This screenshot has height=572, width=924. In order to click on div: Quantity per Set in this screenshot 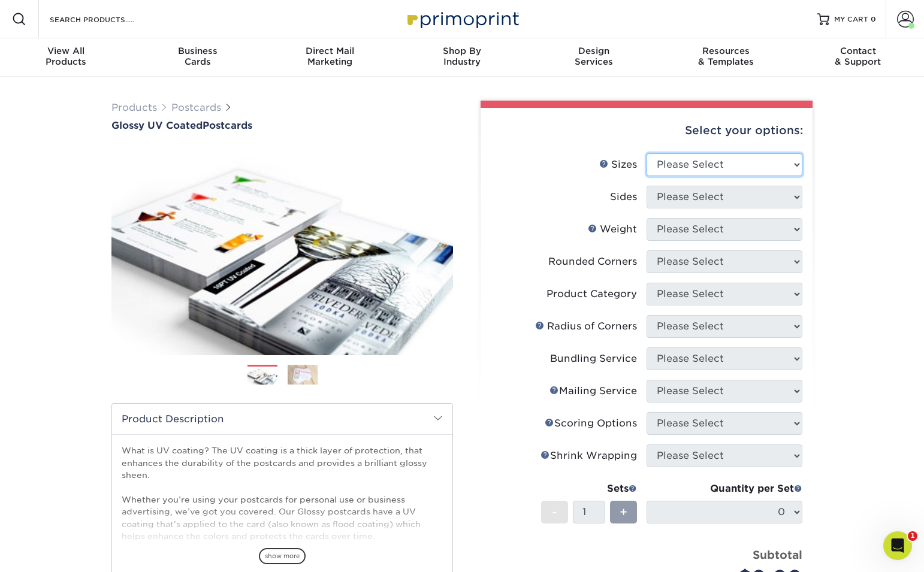, I will do `click(724, 489)`.